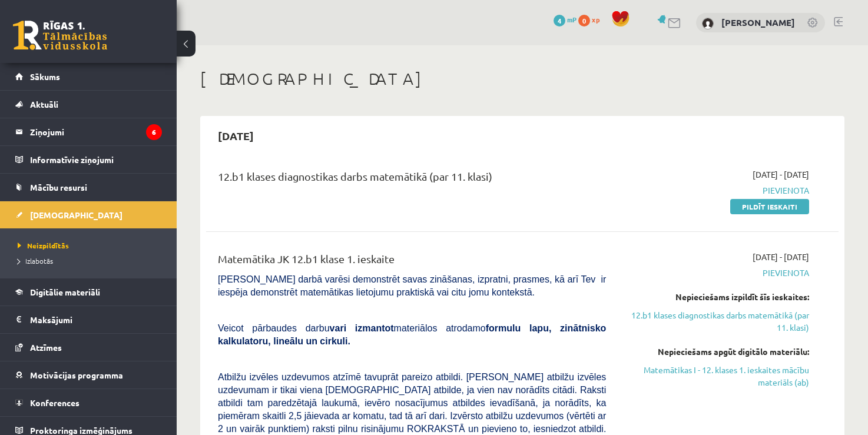  I want to click on span: xp, so click(595, 20).